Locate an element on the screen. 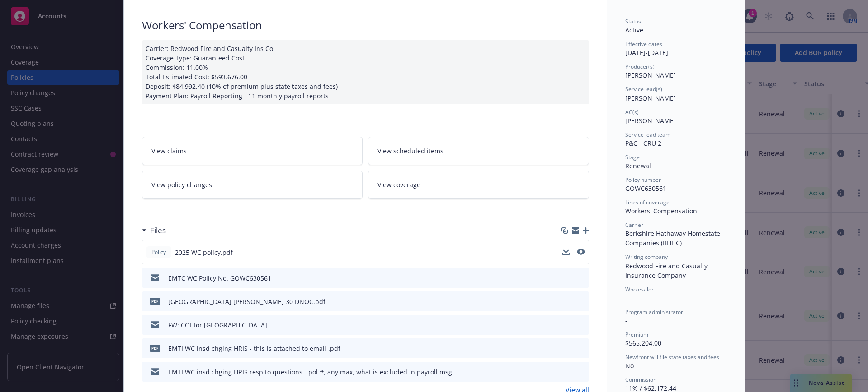 The width and height of the screenshot is (868, 392). span: Berkshire Hathaway Homestate Companies (BHHC) is located at coordinates (674, 238).